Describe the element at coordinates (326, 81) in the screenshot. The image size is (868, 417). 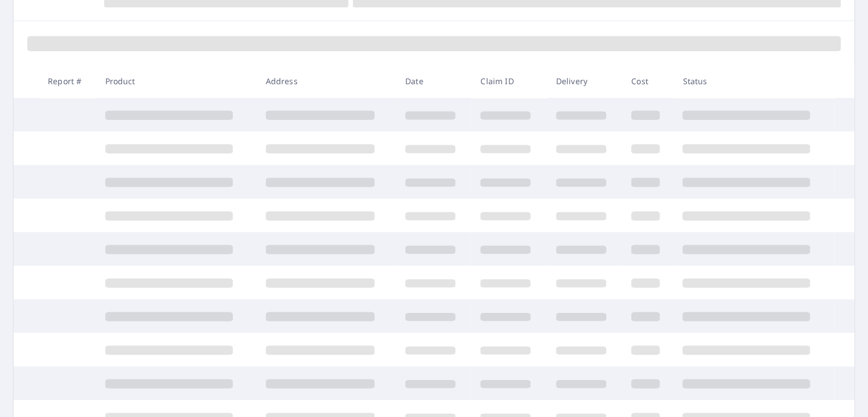
I see `th: Address` at that location.